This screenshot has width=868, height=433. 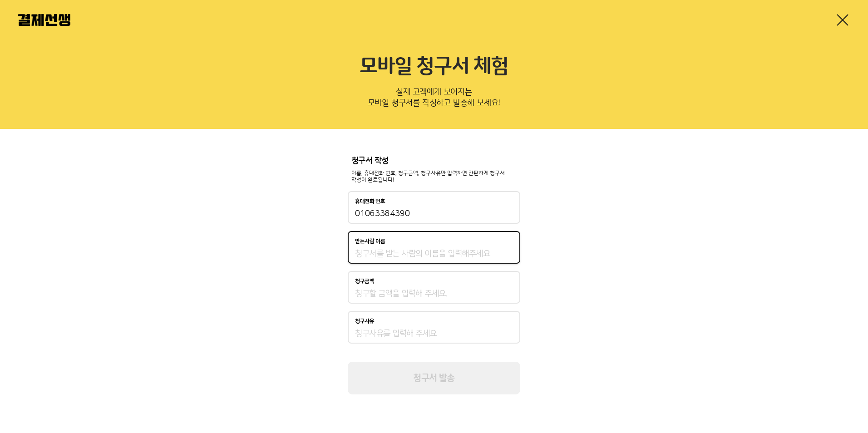 What do you see at coordinates (364, 282) in the screenshot?
I see `p: 청구금액` at bounding box center [364, 282].